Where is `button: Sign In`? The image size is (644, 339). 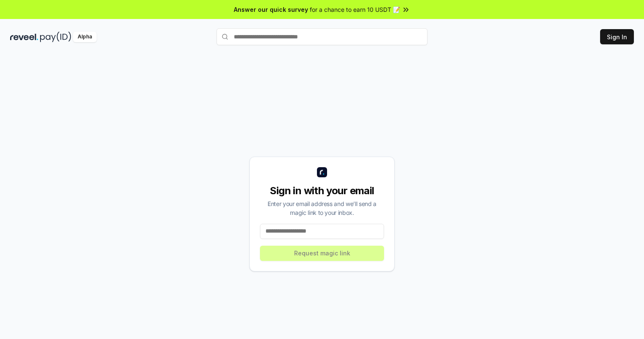 button: Sign In is located at coordinates (617, 37).